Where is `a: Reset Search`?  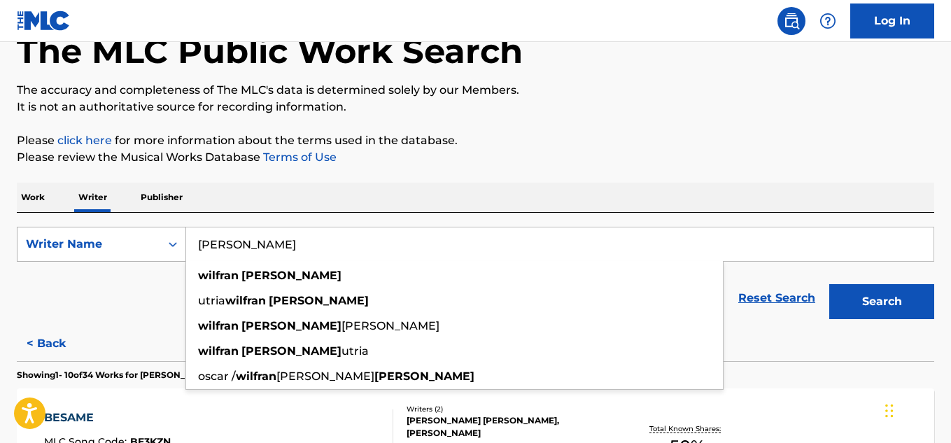
a: Reset Search is located at coordinates (777, 298).